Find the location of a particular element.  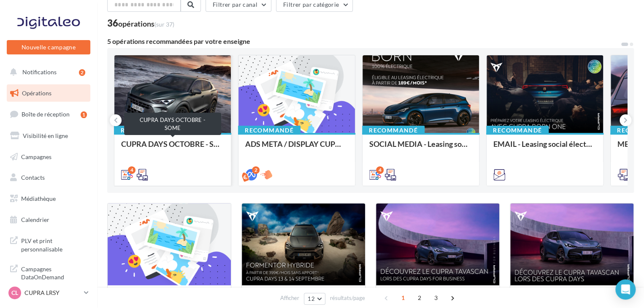

div: ADS META / DISPLAY CUPRA DAYS Septembre 2025 is located at coordinates (297, 148).